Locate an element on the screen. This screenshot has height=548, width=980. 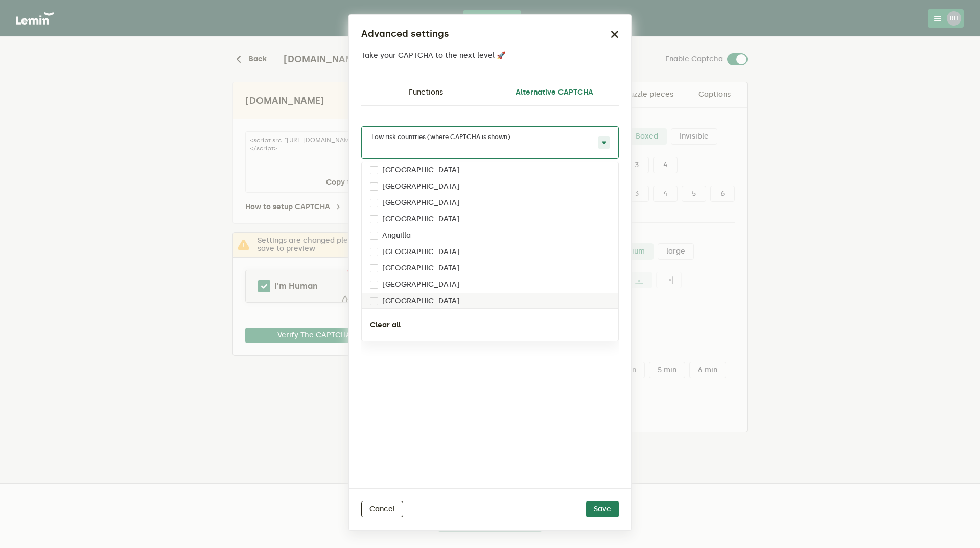
label: Anguilla is located at coordinates (396, 236).